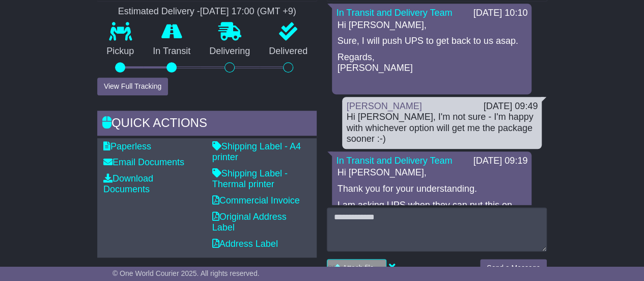 The height and width of the screenshot is (281, 644). What do you see at coordinates (127, 146) in the screenshot?
I see `a: Paperless` at bounding box center [127, 146].